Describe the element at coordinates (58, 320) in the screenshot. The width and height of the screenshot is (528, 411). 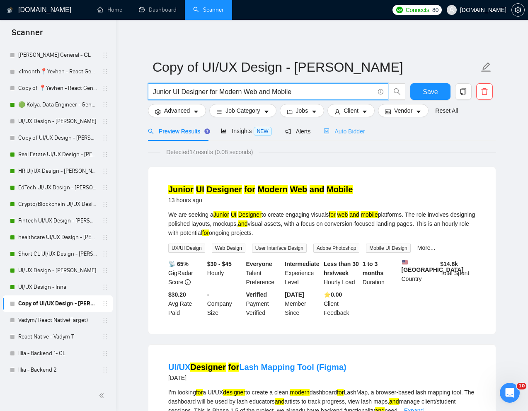
I see `a: Vadym/ React Native(Target)` at that location.